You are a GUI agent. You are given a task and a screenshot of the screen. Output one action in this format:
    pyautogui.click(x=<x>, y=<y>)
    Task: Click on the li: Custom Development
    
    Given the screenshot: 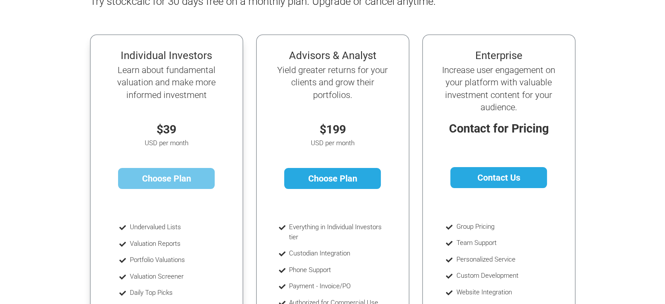 What is the action you would take?
    pyautogui.click(x=502, y=275)
    